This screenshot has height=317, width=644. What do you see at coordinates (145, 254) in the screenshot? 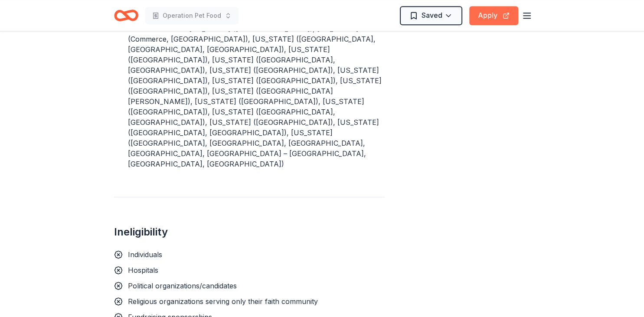
I see `span: Individuals` at bounding box center [145, 254].